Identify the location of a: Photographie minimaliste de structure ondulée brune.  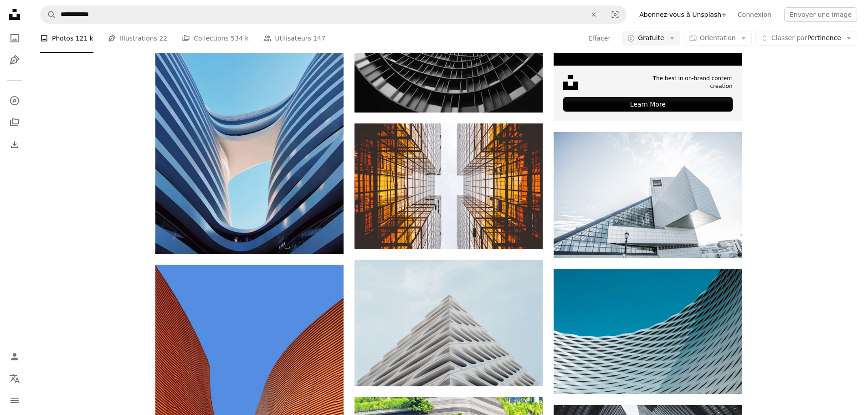
(249, 406).